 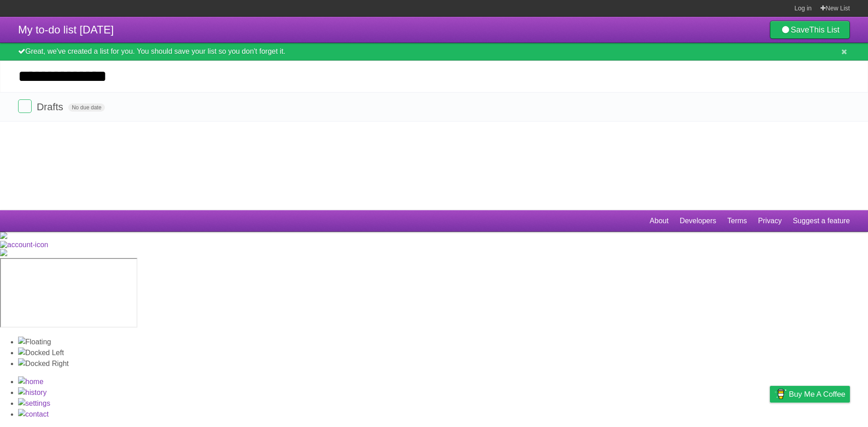 I want to click on span: No due date, so click(x=86, y=107).